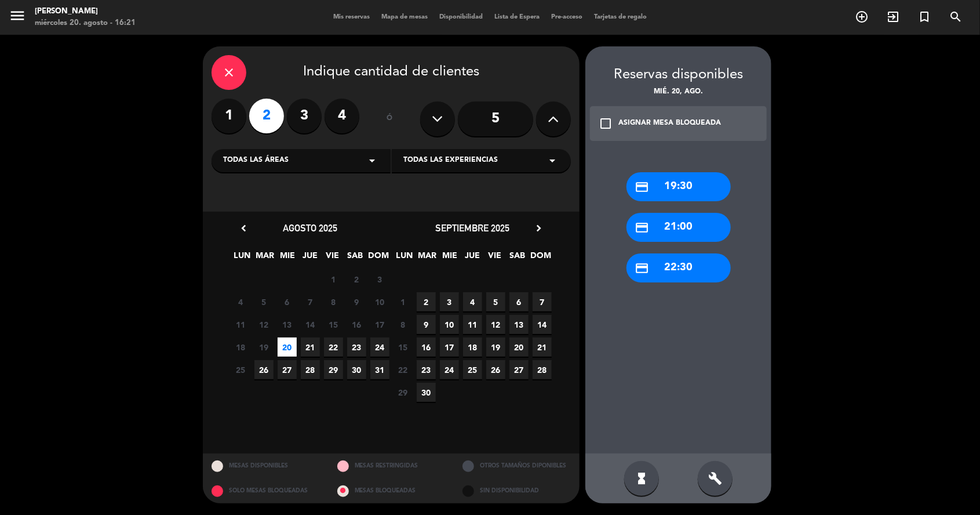 This screenshot has height=515, width=980. I want to click on div: ASIGNAR MESA BLOQUEADA, so click(670, 124).